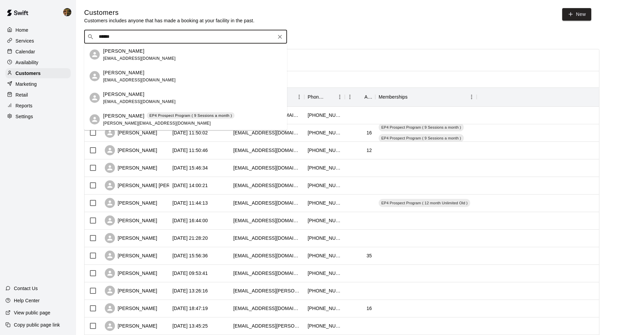  I want to click on div: Reports, so click(38, 106).